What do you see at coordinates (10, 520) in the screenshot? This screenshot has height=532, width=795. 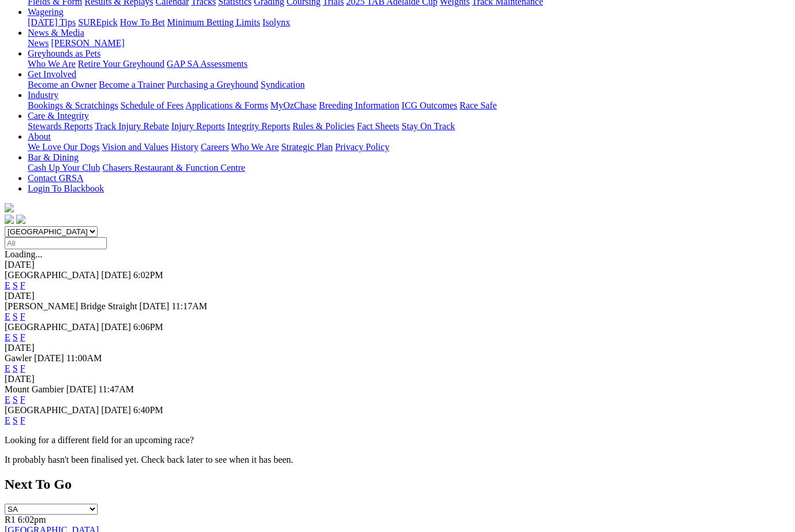 I see `span: R1` at bounding box center [10, 520].